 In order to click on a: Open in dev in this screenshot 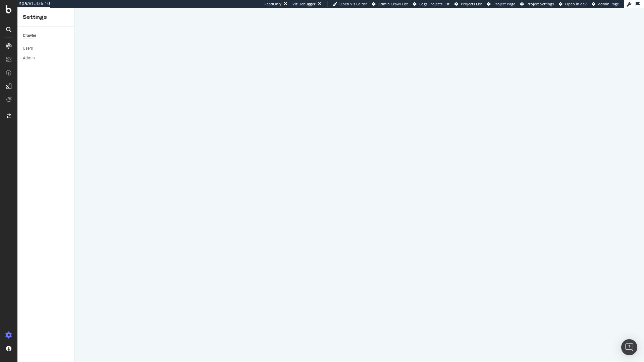, I will do `click(573, 4)`.